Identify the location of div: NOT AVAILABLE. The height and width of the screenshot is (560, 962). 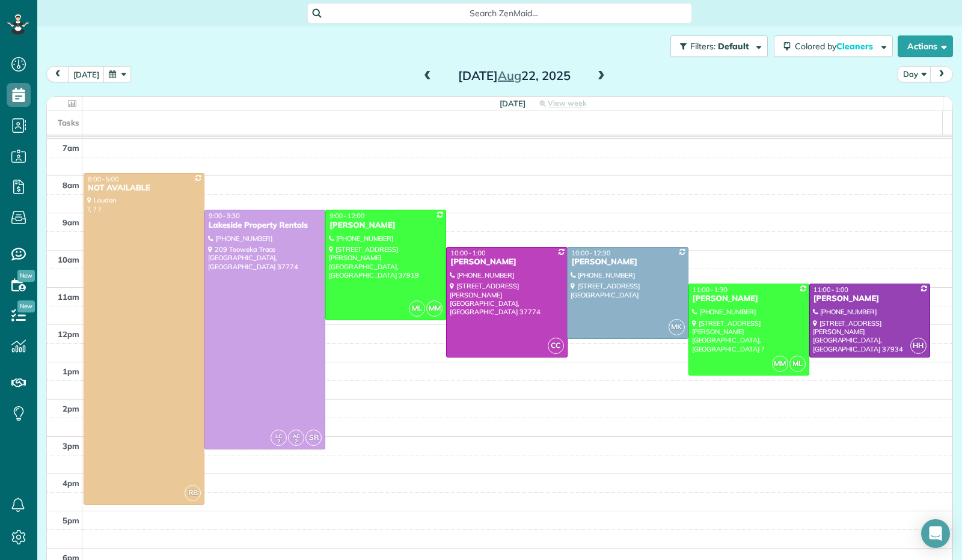
(144, 188).